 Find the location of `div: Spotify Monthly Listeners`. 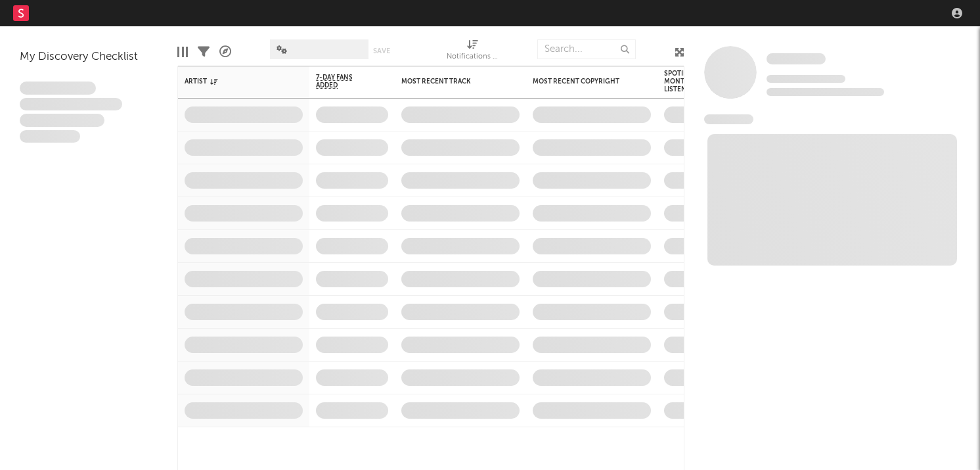

div: Spotify Monthly Listeners is located at coordinates (687, 81).